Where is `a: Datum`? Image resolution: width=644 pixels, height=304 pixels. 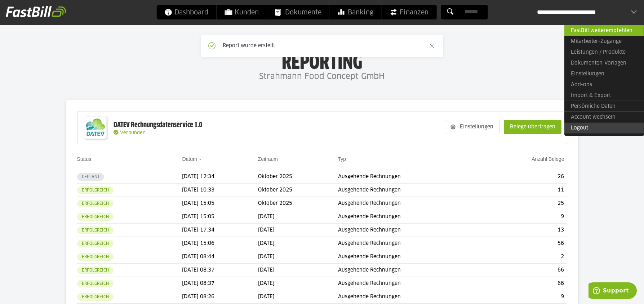
a: Datum is located at coordinates (189, 159).